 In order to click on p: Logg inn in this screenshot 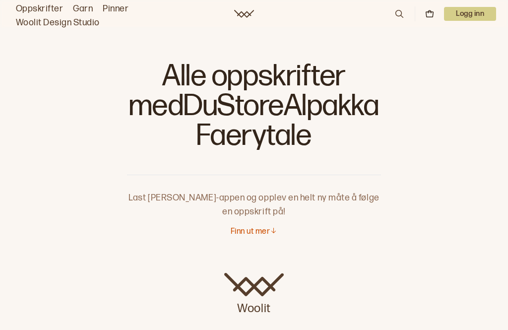, I will do `click(470, 14)`.